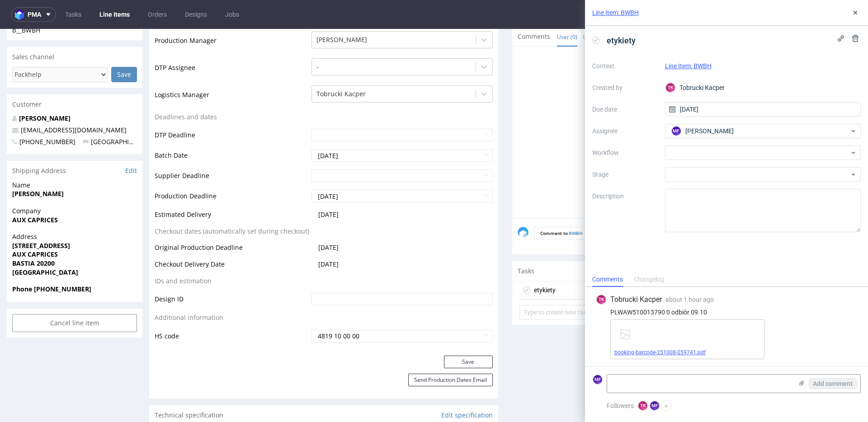  I want to click on p: Comment to, so click(561, 204).